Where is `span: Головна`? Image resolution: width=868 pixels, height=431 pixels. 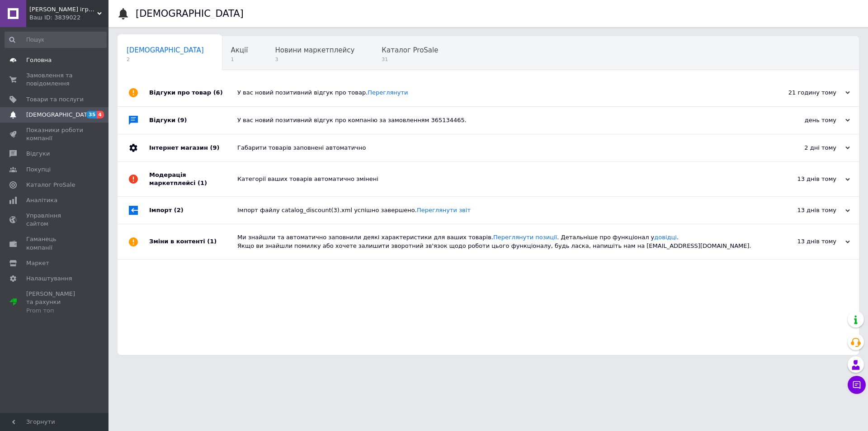 span: Головна is located at coordinates (39, 60).